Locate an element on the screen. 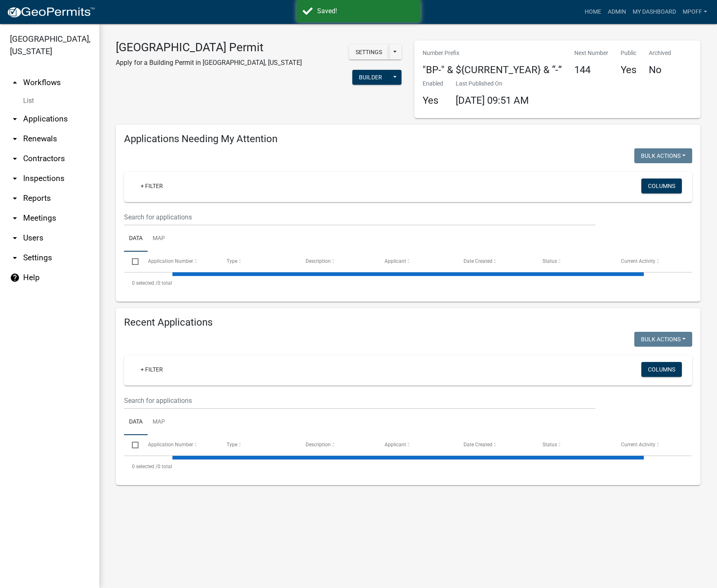 This screenshot has width=717, height=588. h4: No is located at coordinates (660, 70).